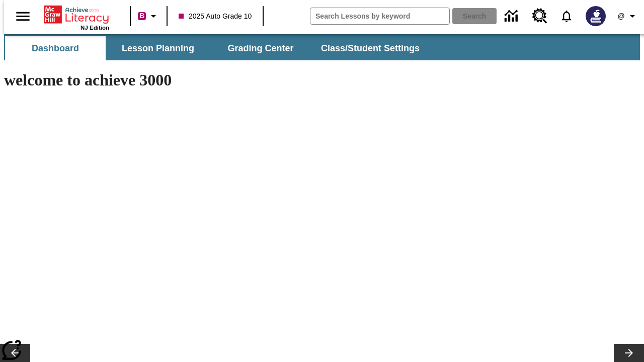  Describe the element at coordinates (158, 48) in the screenshot. I see `button: Lesson Planning` at that location.